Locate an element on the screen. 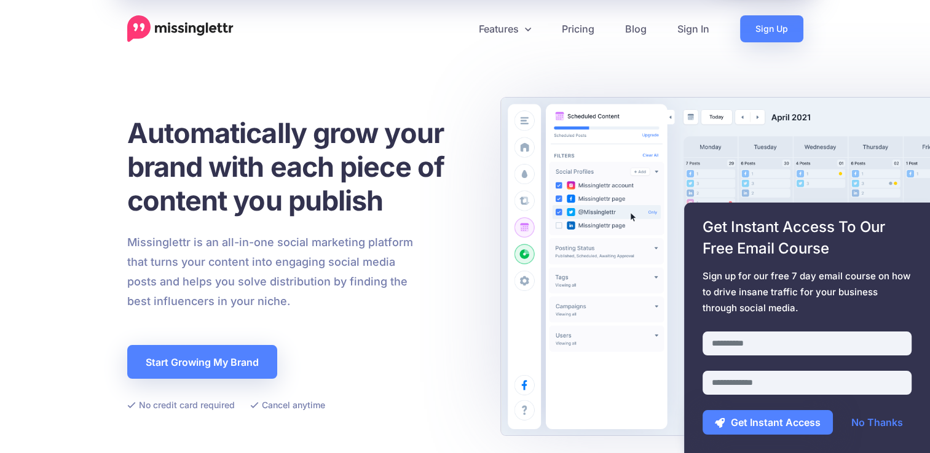 Image resolution: width=930 pixels, height=453 pixels. li: Cancel anytime is located at coordinates (288, 405).